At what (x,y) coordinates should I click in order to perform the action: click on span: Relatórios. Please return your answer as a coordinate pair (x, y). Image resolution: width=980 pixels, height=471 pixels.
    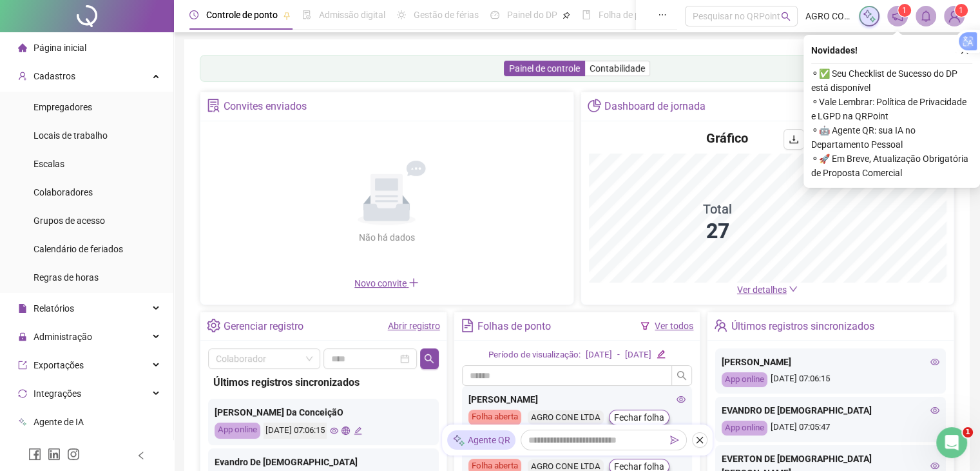
    Looking at the image, I should click on (54, 308).